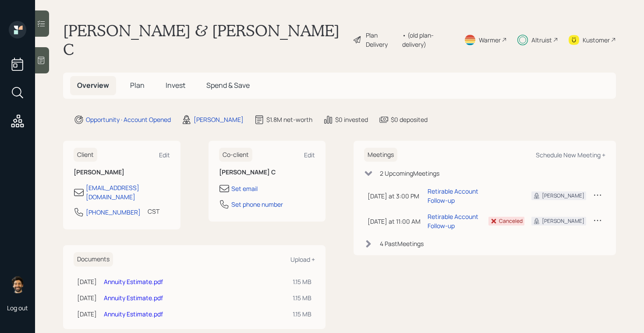  What do you see at coordinates (128, 119) in the screenshot?
I see `div: Opportunity · Account Opened` at bounding box center [128, 119].